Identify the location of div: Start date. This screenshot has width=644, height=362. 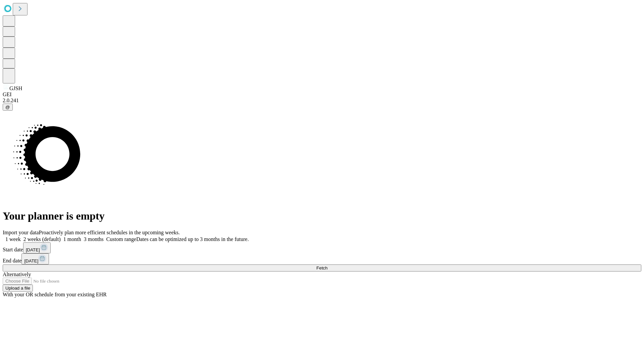
(322, 248).